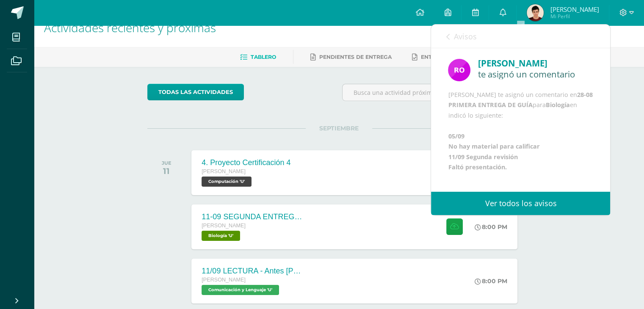 The width and height of the screenshot is (644, 309). I want to click on a: Pendientes de entrega, so click(351, 57).